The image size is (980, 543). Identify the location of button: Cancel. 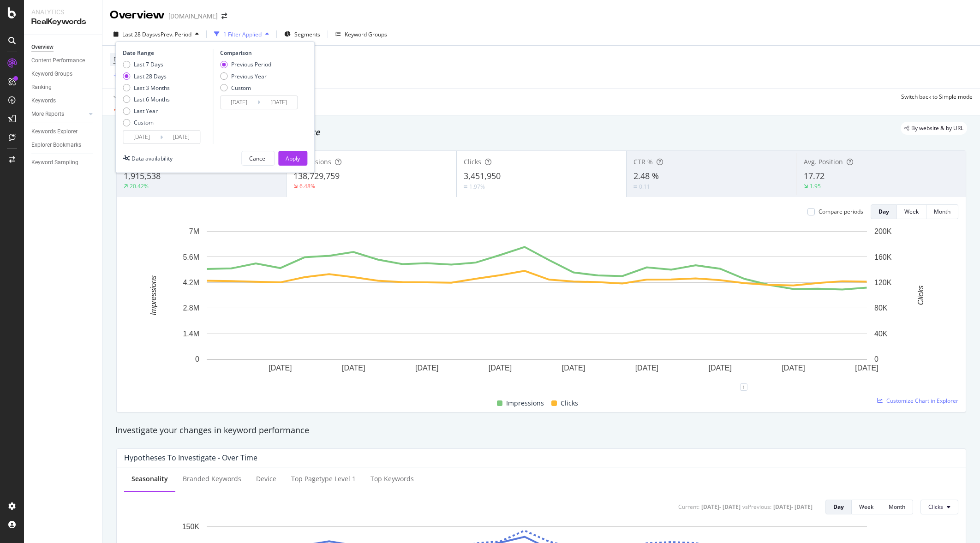
(258, 159).